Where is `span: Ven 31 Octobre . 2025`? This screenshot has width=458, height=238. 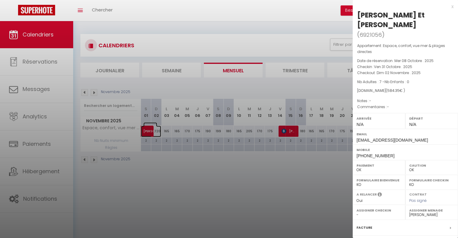
span: Ven 31 Octobre . 2025 is located at coordinates (393, 67).